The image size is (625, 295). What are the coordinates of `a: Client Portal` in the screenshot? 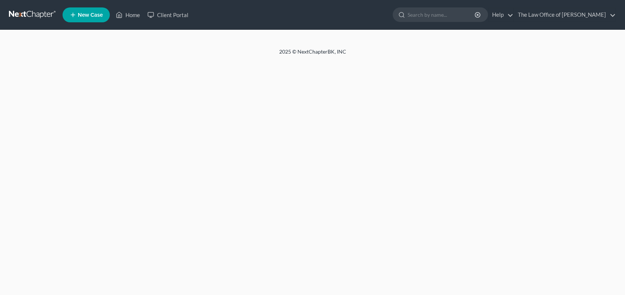 It's located at (168, 15).